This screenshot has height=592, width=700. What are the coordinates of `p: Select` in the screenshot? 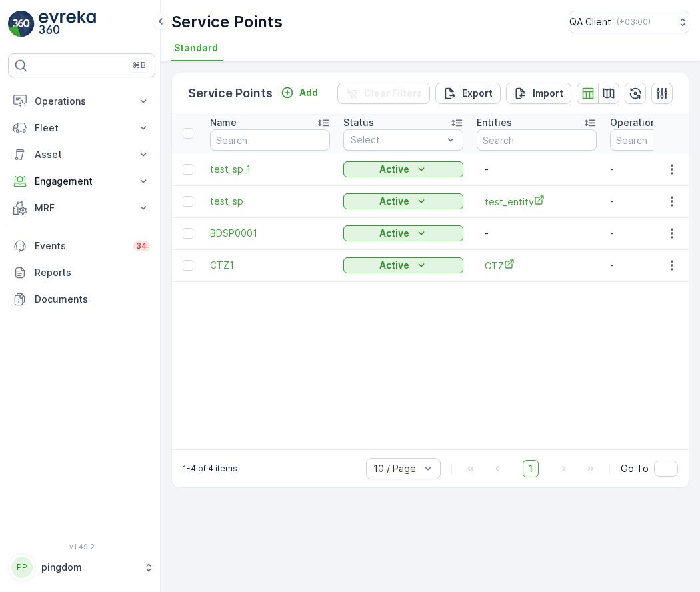 It's located at (396, 140).